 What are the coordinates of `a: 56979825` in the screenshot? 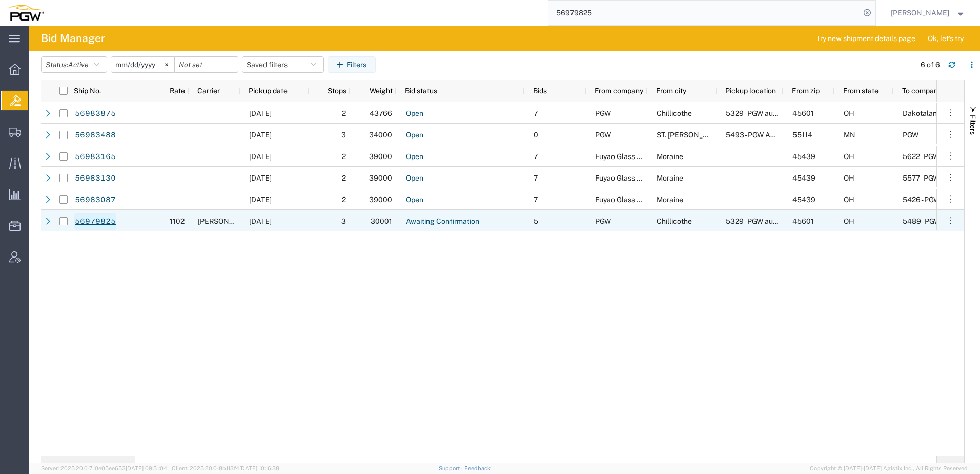 It's located at (95, 222).